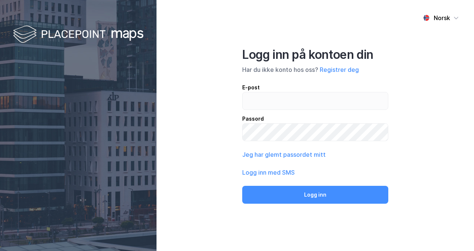 The height and width of the screenshot is (251, 474). Describe the element at coordinates (316, 88) in the screenshot. I see `div: E-post` at that location.